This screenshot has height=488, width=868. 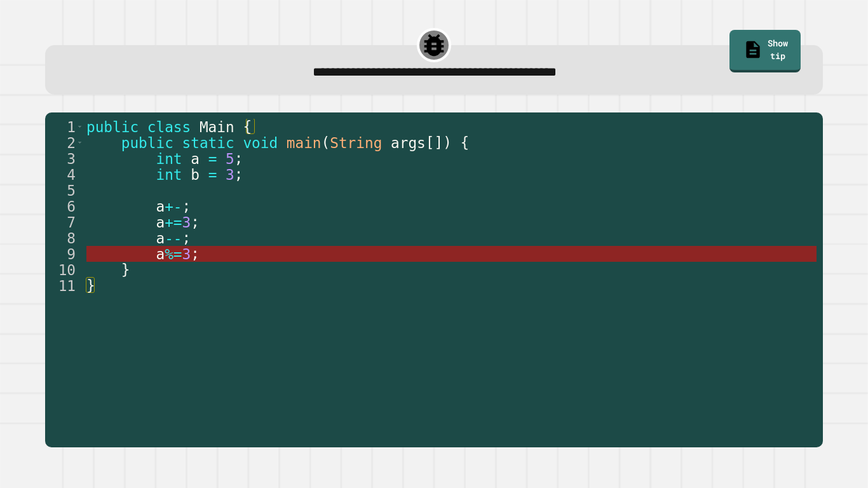 I want to click on div: 2, so click(x=64, y=142).